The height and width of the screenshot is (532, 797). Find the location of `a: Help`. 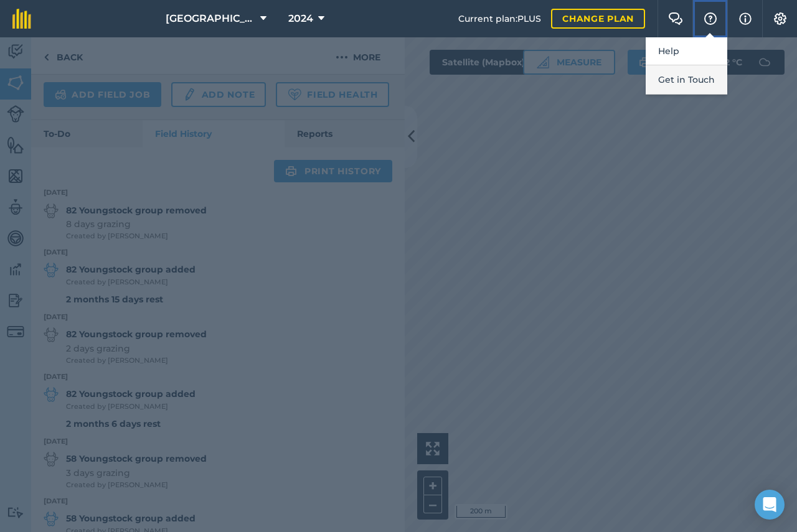

a: Help is located at coordinates (686, 51).